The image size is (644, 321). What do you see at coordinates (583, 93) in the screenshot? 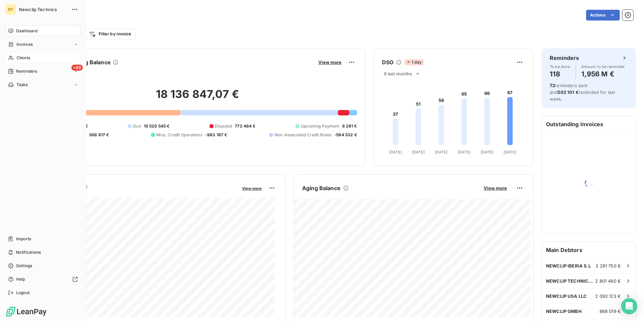
I see `span: reminders sent and reminded for last week.` at bounding box center [583, 93].